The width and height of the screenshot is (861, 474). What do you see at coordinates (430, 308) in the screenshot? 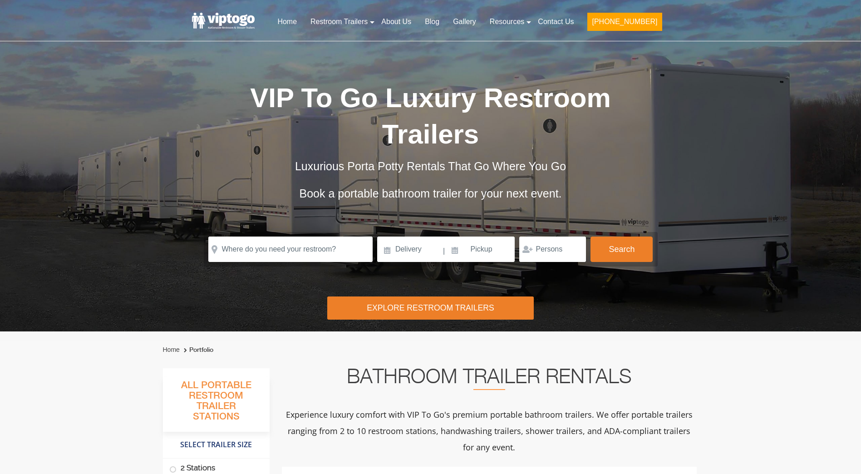
I see `div: Explore Restroom Trailers` at bounding box center [430, 308].